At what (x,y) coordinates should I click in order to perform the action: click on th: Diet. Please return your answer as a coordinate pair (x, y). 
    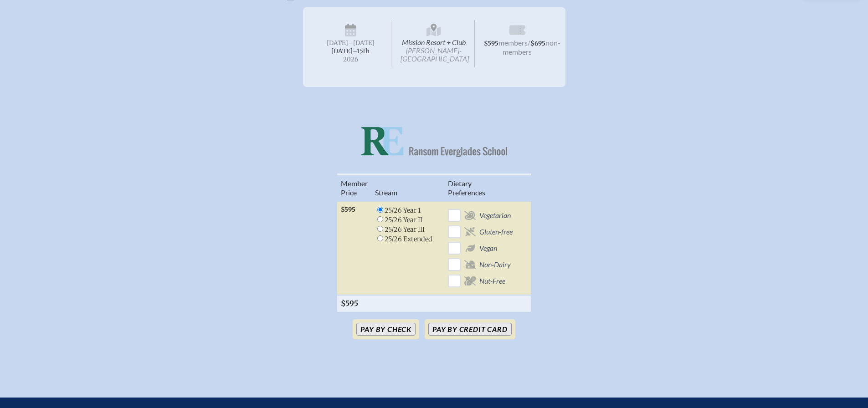
    Looking at the image, I should click on (480, 188).